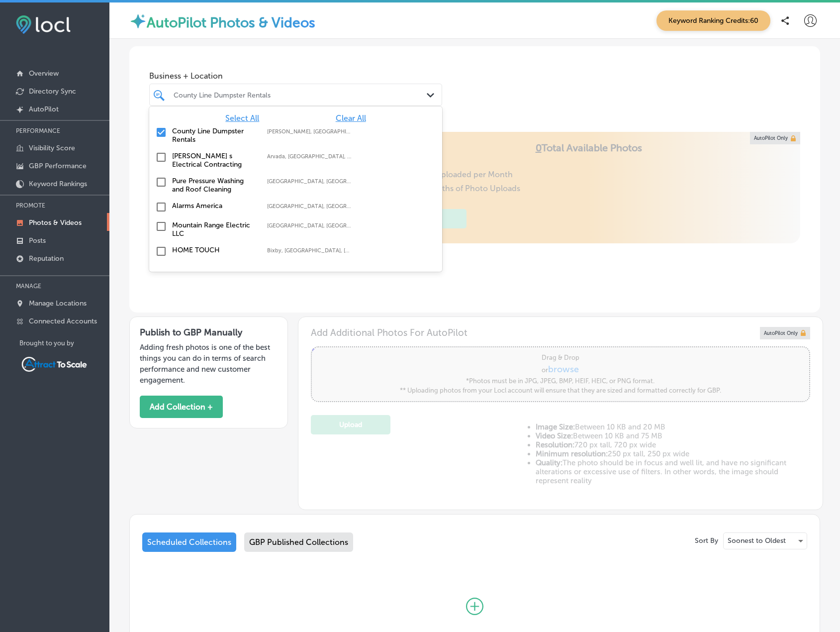 The height and width of the screenshot is (632, 840). What do you see at coordinates (756, 540) in the screenshot?
I see `p: Soonest to Oldest` at bounding box center [756, 540].